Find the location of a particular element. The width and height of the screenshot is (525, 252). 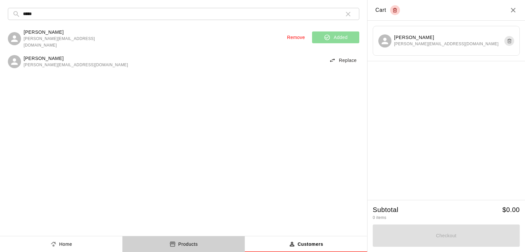

button: Remove is located at coordinates (296, 37).